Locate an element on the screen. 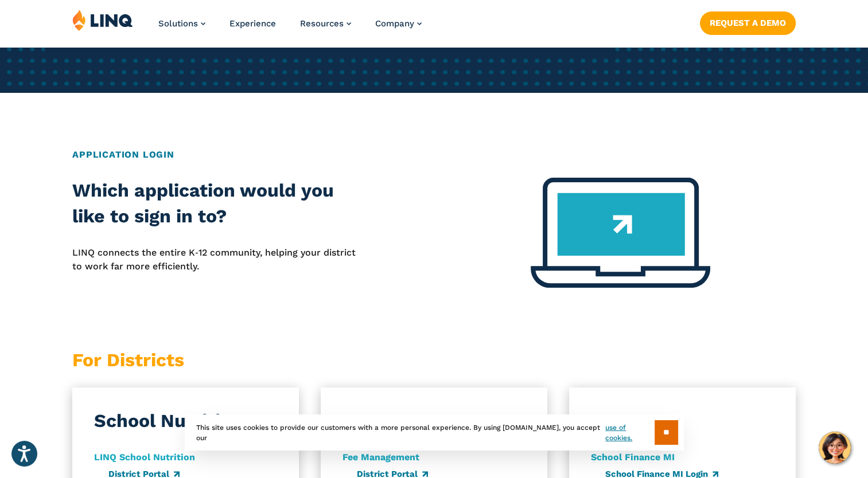 The image size is (868, 478). a: Experience is located at coordinates (253, 24).